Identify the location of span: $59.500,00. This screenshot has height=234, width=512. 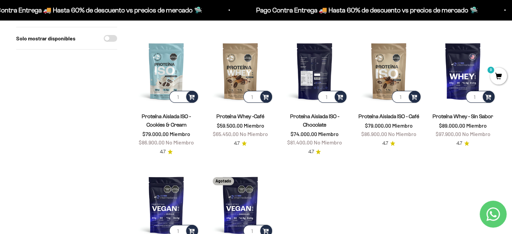
(230, 125).